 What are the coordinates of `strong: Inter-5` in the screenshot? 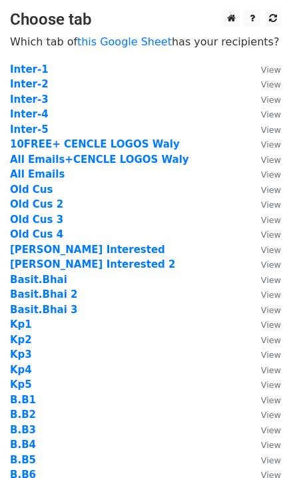 It's located at (29, 129).